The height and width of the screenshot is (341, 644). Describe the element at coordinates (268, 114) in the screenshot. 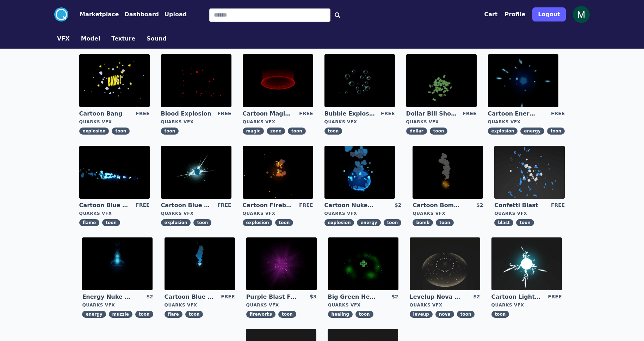

I see `a: Cartoon Magic Zone` at that location.